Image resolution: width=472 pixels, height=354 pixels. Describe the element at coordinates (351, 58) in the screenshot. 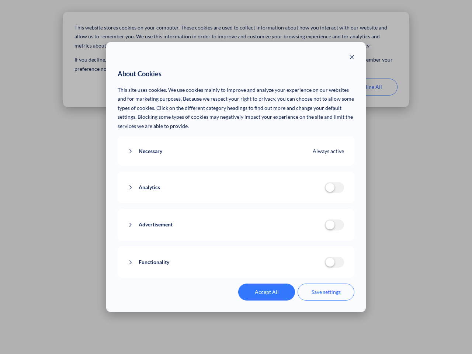

I see `button: Close modal` at that location.